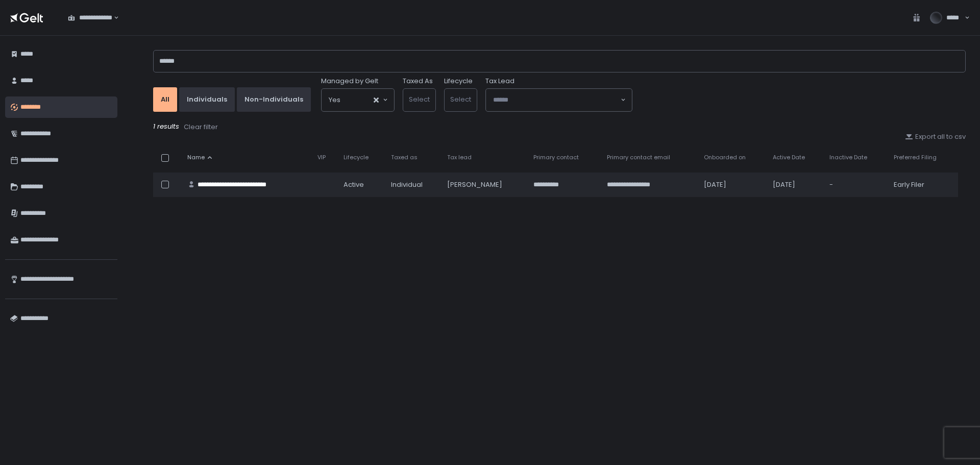 The height and width of the screenshot is (465, 980). Describe the element at coordinates (165, 99) in the screenshot. I see `button: All` at that location.